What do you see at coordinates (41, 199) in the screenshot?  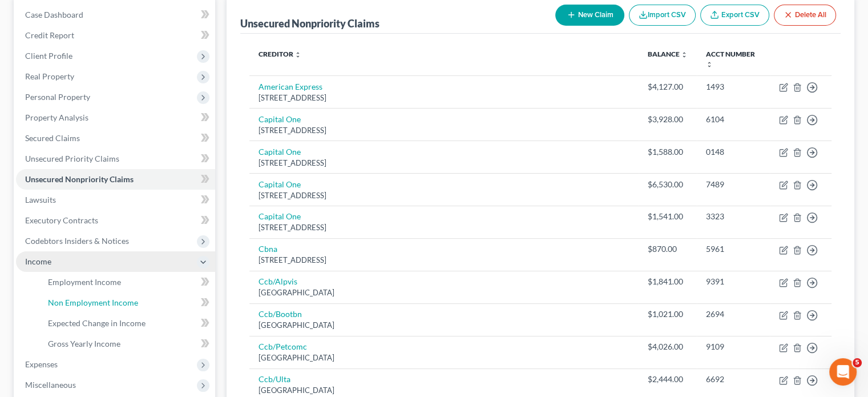 I see `span: Lawsuits` at bounding box center [41, 199].